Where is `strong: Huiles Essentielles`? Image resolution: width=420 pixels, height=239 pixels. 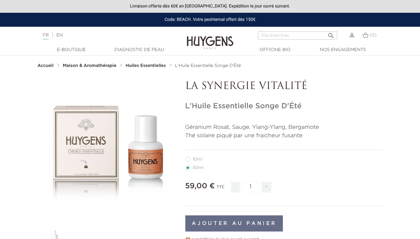
strong: Huiles Essentielles is located at coordinates (146, 66).